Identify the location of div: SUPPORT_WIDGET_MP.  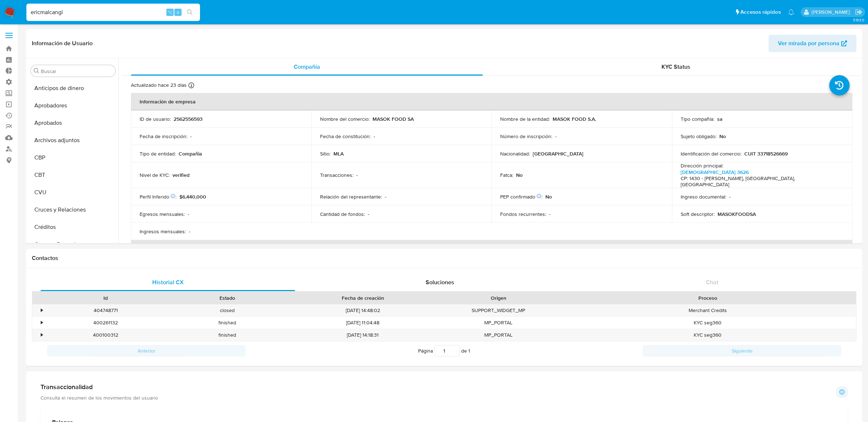
(498, 310).